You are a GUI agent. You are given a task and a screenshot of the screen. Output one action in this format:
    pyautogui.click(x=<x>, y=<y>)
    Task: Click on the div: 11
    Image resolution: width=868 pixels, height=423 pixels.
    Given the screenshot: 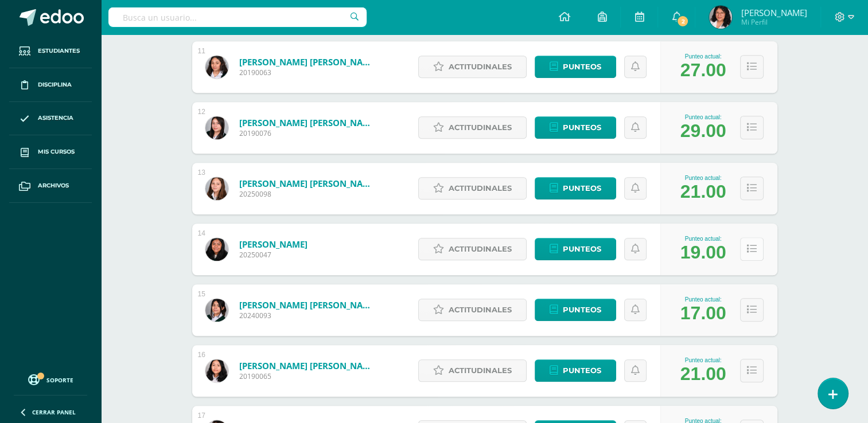 What is the action you would take?
    pyautogui.click(x=201, y=51)
    